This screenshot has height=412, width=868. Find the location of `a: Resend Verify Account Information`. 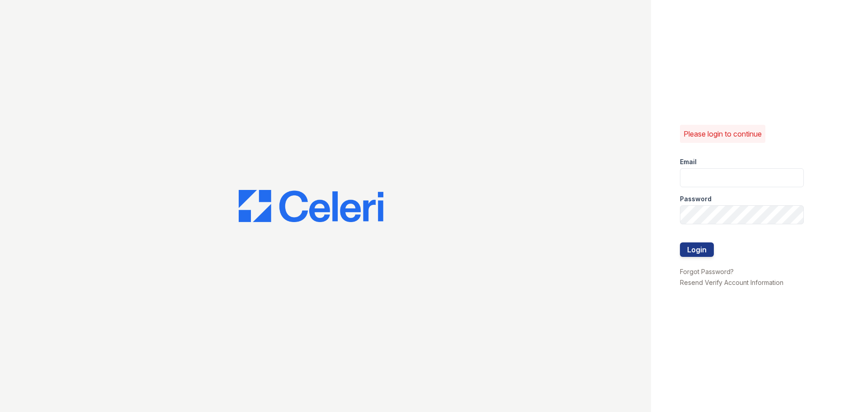

a: Resend Verify Account Information is located at coordinates (732, 282).